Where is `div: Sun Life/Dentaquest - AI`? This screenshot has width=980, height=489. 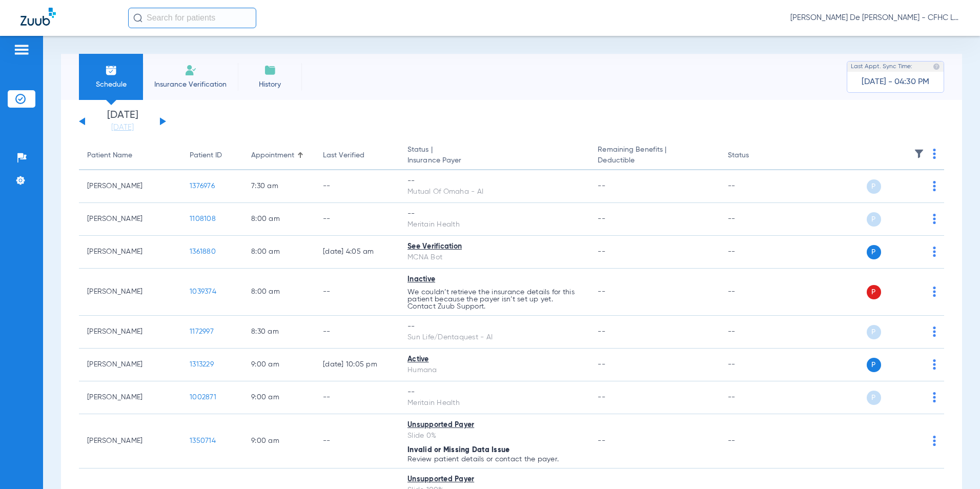 div: Sun Life/Dentaquest - AI is located at coordinates (494, 337).